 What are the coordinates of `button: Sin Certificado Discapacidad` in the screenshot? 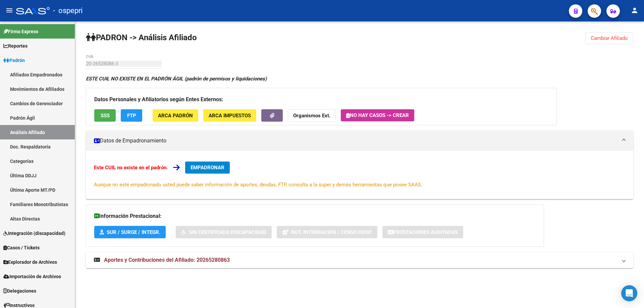 It's located at (223, 232).